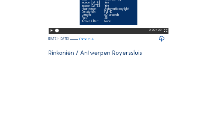 This screenshot has width=217, height=113. What do you see at coordinates (91, 21) in the screenshot?
I see `div: Active Filter:` at bounding box center [91, 21].